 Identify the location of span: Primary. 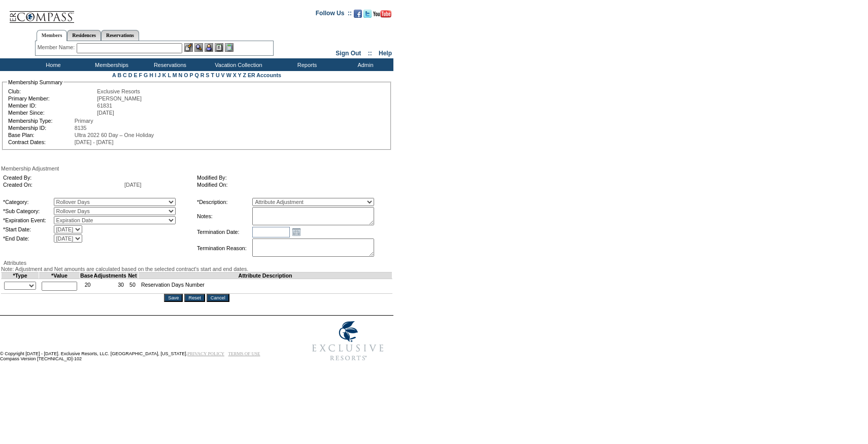
(84, 121).